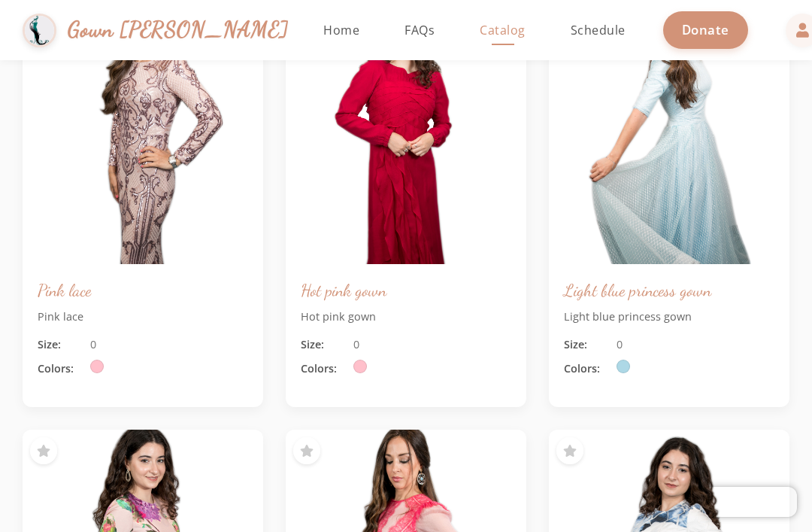 The height and width of the screenshot is (532, 812). What do you see at coordinates (341, 30) in the screenshot?
I see `span: Home` at bounding box center [341, 30].